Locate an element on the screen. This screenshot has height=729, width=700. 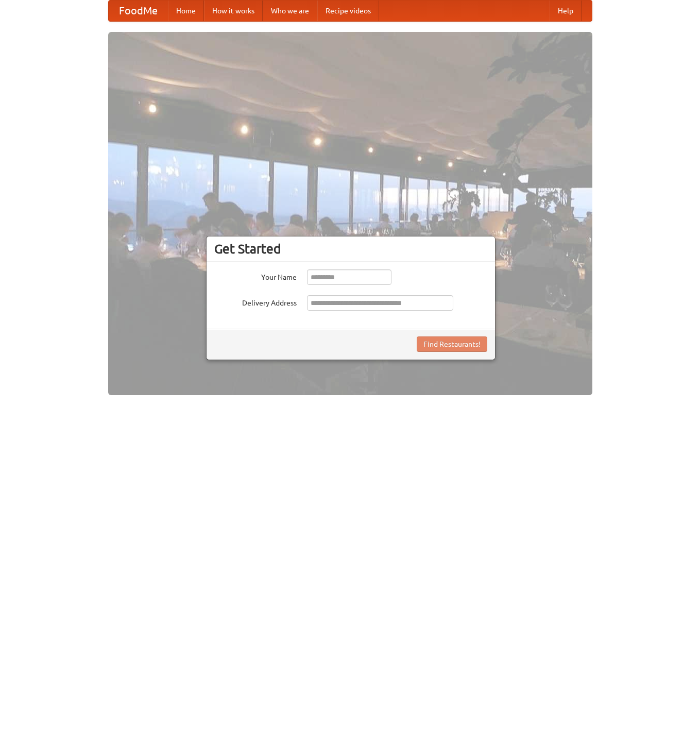
a: Who we are is located at coordinates (290, 11).